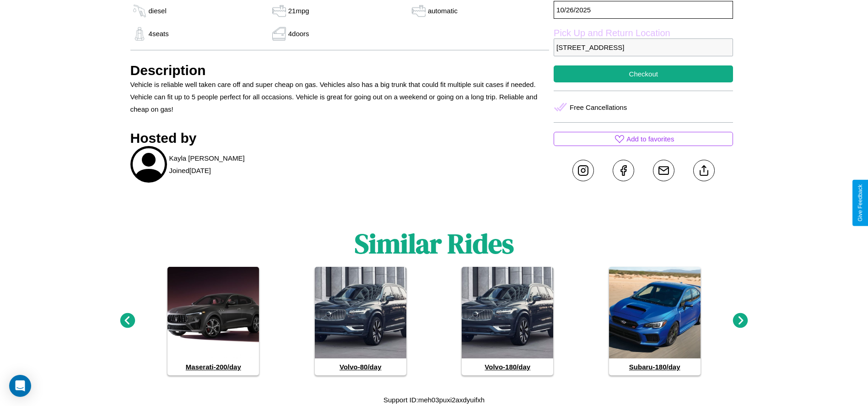 The height and width of the screenshot is (406, 868). What do you see at coordinates (434, 244) in the screenshot?
I see `h1: Similar Rides` at bounding box center [434, 244].